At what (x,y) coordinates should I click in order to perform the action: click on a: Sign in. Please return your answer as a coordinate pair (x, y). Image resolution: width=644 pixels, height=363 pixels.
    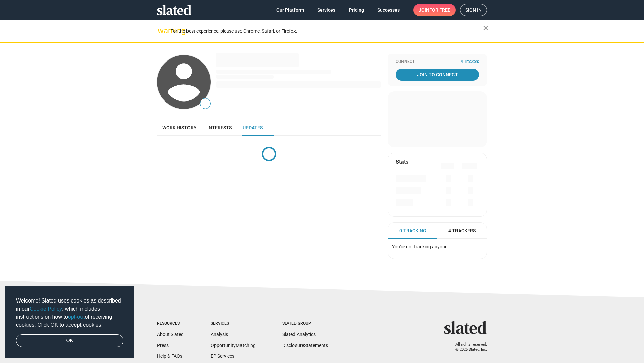
    Looking at the image, I should click on (473, 10).